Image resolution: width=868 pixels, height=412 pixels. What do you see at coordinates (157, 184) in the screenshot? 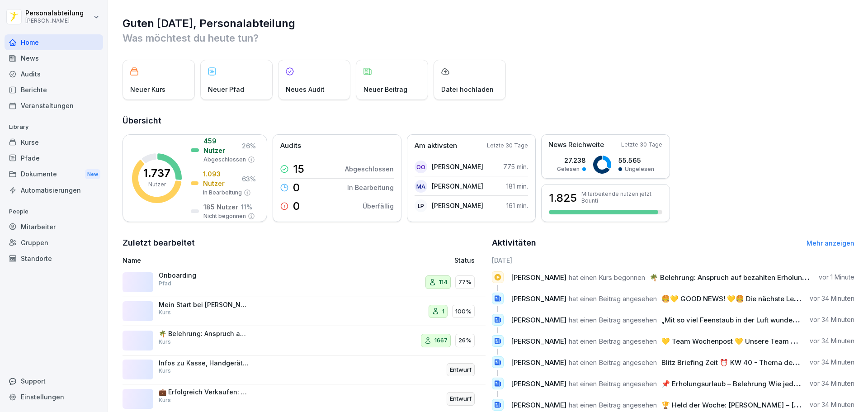
I see `p: Nutzer` at bounding box center [157, 184].